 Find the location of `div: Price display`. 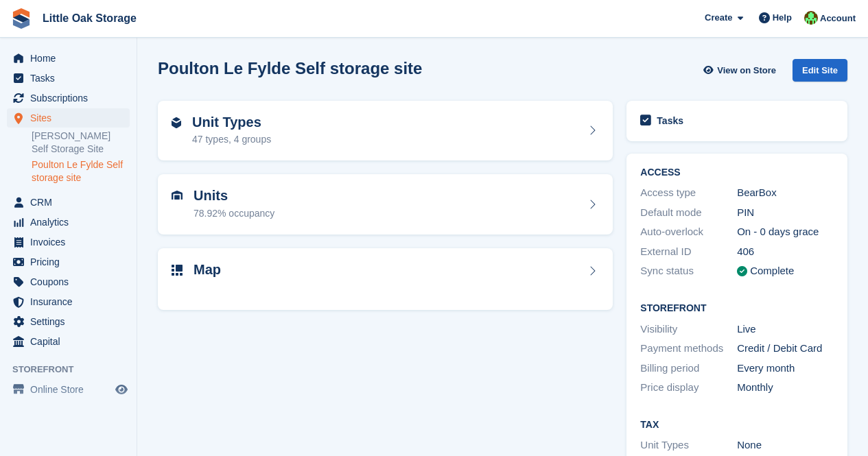

div: Price display is located at coordinates (688, 387).